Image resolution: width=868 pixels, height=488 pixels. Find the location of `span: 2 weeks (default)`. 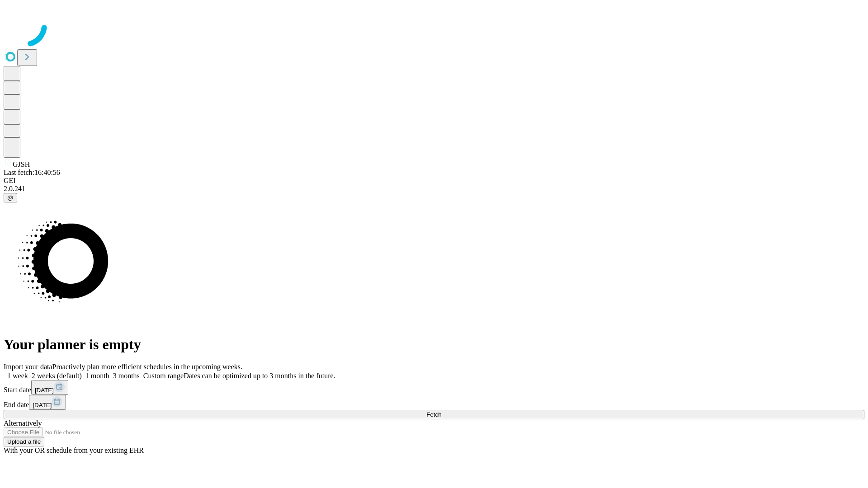

span: 2 weeks (default) is located at coordinates (57, 376).